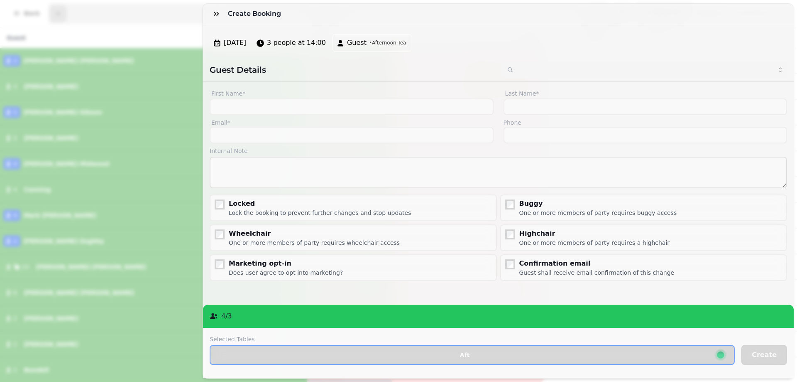  What do you see at coordinates (256, 14) in the screenshot?
I see `h3: Create Booking` at bounding box center [256, 14].